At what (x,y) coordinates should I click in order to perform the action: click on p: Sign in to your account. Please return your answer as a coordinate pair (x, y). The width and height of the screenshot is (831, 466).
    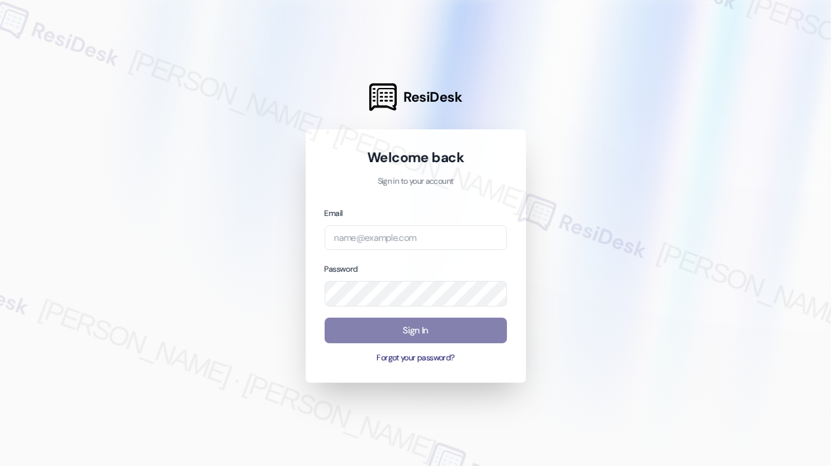
    Looking at the image, I should click on (416, 182).